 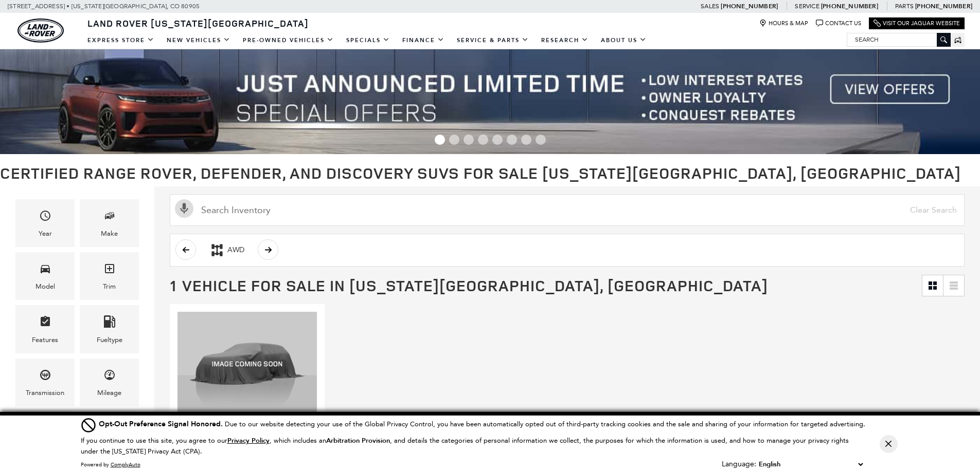 What do you see at coordinates (41, 31) in the screenshot?
I see `img: Land Rover` at bounding box center [41, 31].